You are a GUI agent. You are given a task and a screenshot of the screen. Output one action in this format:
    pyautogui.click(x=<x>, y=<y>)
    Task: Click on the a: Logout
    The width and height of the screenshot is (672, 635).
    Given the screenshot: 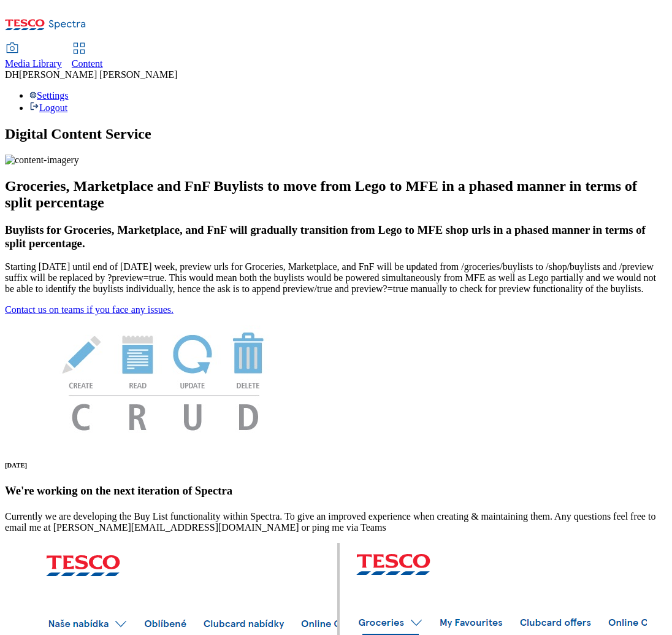 What is the action you would take?
    pyautogui.click(x=48, y=108)
    